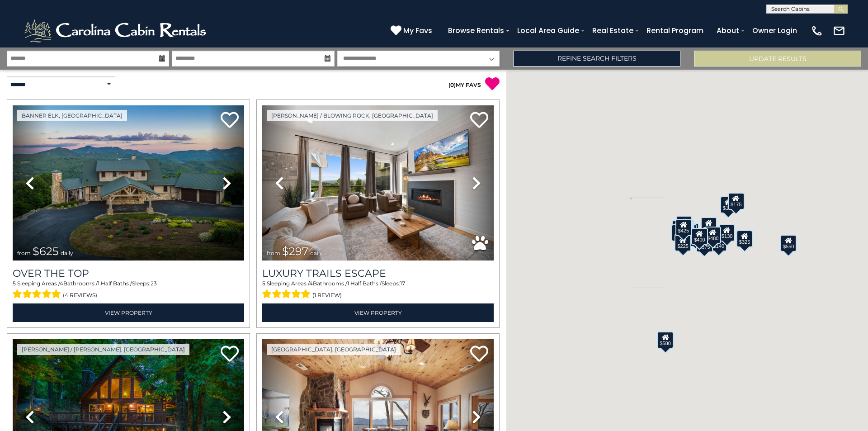  Describe the element at coordinates (476, 30) in the screenshot. I see `a: Browse Rentals` at that location.